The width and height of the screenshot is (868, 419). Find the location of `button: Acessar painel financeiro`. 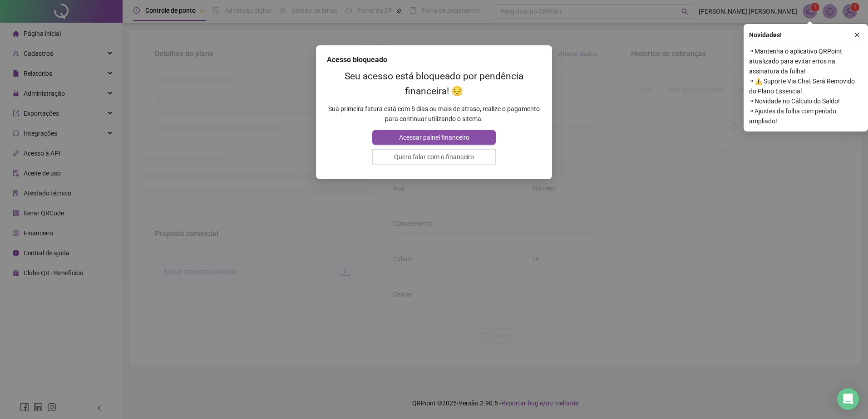

button: Acessar painel financeiro is located at coordinates (434, 137).